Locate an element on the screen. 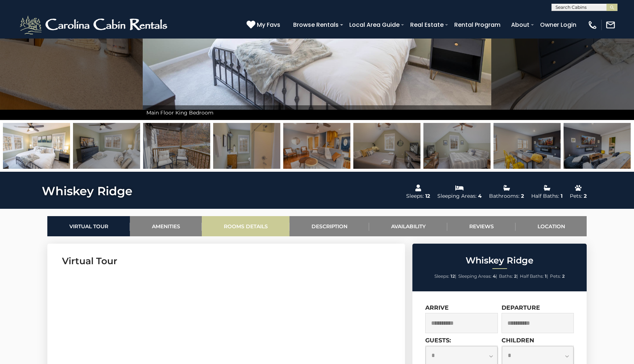 This screenshot has width=634, height=364. span: My Favs is located at coordinates (269, 25).